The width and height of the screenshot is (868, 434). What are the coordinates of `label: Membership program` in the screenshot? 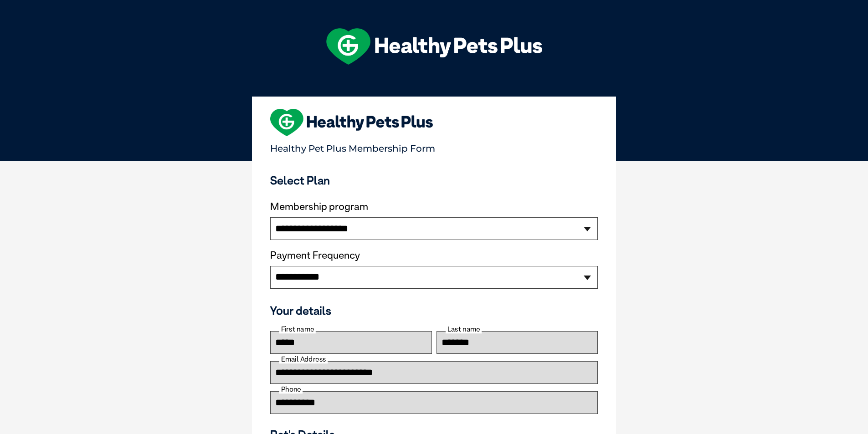 It's located at (434, 207).